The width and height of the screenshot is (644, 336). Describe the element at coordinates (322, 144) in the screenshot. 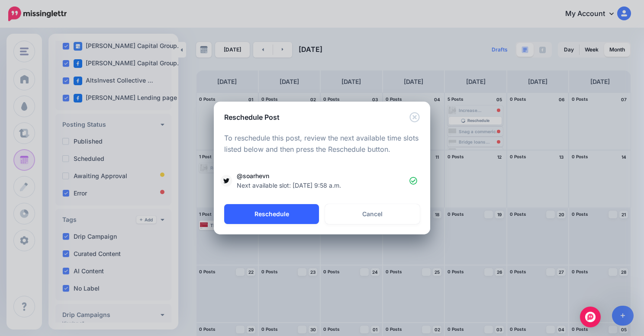

I see `p: To reschedule this post, review the next available time slots listed below and then press the Res...` at that location.